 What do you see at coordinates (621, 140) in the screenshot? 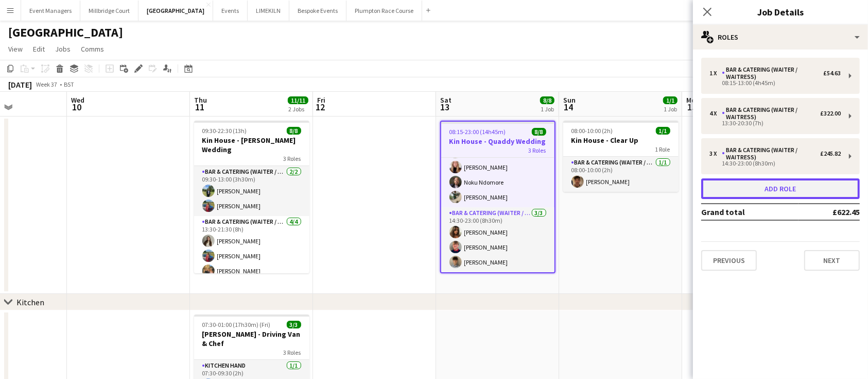
I see `h3: Kin House - Clear Up` at bounding box center [621, 140].